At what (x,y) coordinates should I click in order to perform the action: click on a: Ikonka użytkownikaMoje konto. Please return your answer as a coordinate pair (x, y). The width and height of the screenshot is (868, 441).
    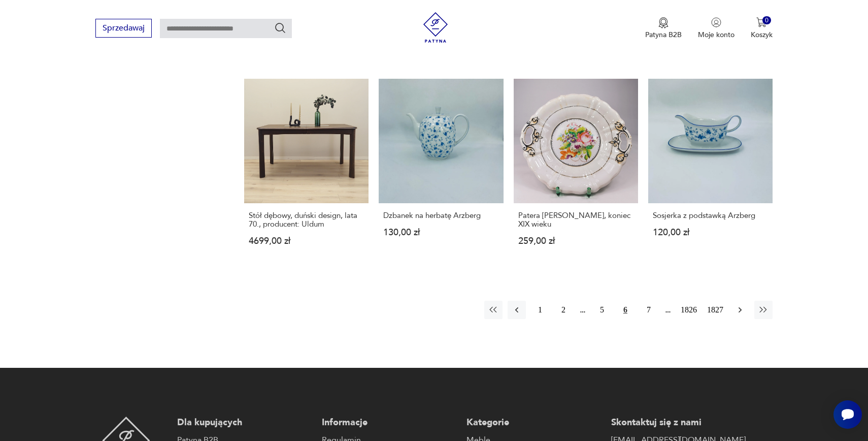
    Looking at the image, I should click on (716, 28).